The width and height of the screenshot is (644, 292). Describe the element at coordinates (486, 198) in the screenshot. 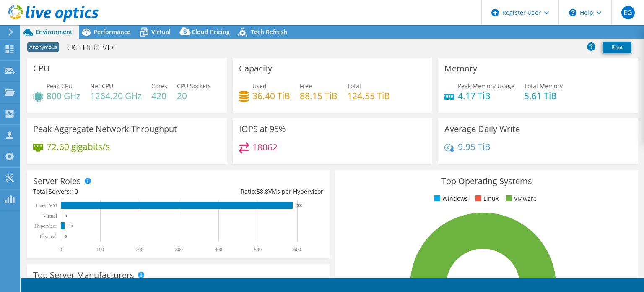

I see `li: Linux` at that location.